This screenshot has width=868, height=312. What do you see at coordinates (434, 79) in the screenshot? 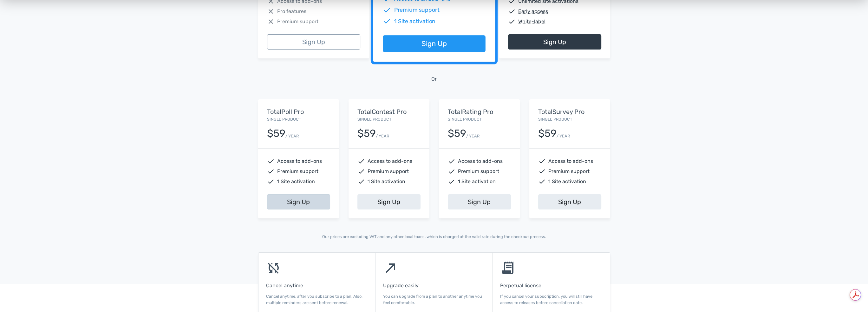
I see `span: Or` at bounding box center [434, 79].